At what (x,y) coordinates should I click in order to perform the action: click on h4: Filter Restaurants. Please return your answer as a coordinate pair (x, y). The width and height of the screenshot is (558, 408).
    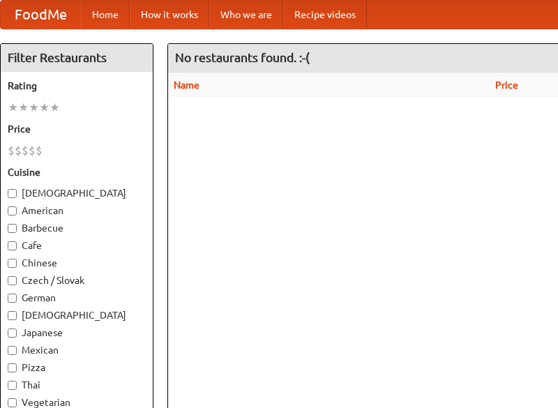
    Looking at the image, I should click on (77, 58).